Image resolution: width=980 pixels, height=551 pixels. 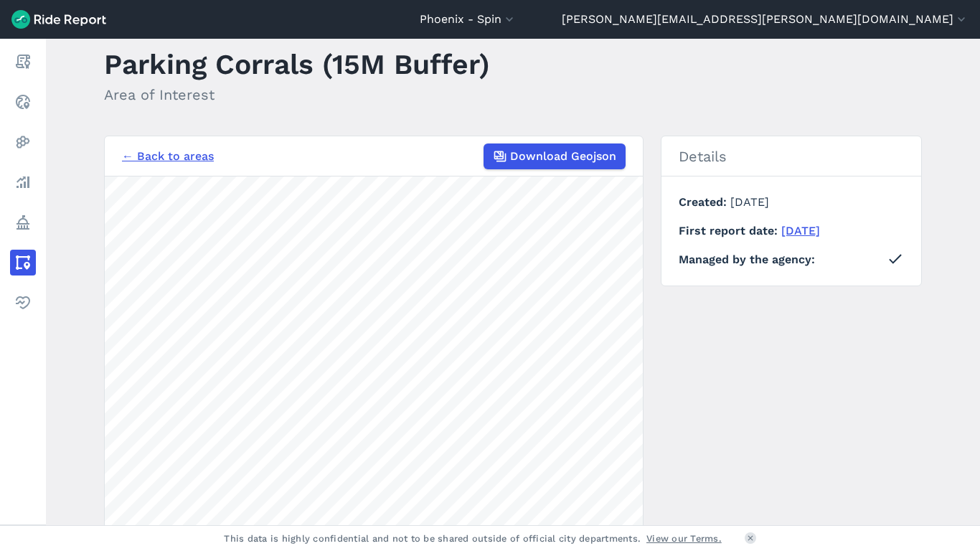 I want to click on a: Analyze, so click(x=23, y=182).